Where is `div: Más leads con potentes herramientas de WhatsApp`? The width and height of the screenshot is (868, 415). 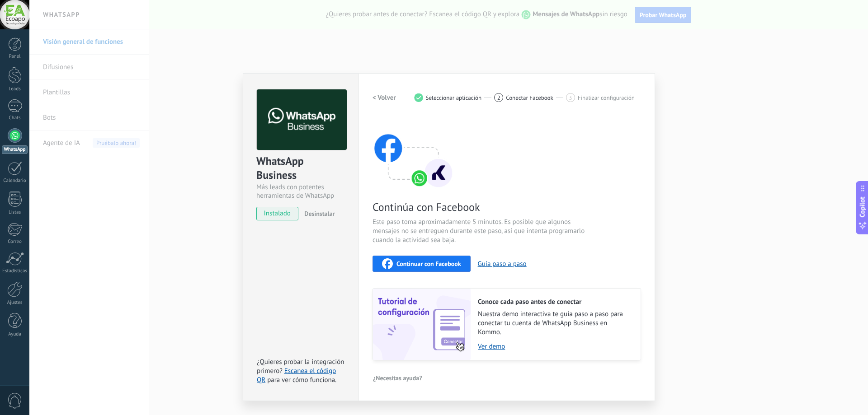 div: Más leads con potentes herramientas de WhatsApp is located at coordinates (300, 192).